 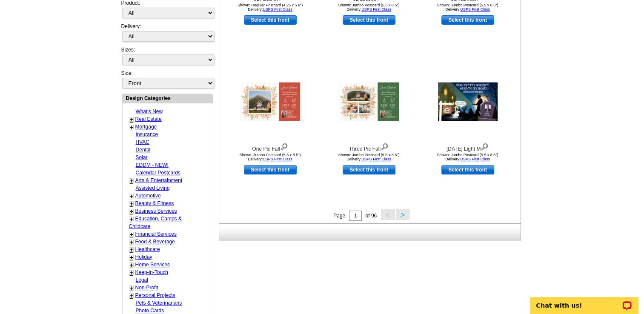 I want to click on p: Chat with us!, so click(x=54, y=18).